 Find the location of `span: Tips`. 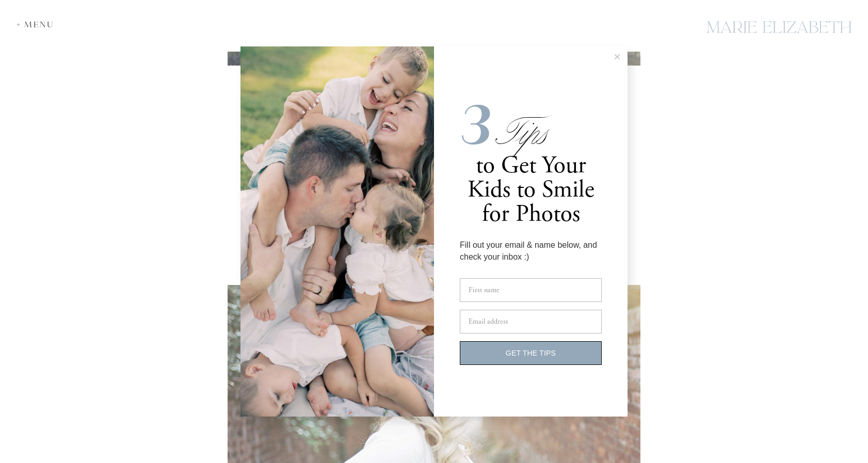

span: Tips is located at coordinates (517, 132).